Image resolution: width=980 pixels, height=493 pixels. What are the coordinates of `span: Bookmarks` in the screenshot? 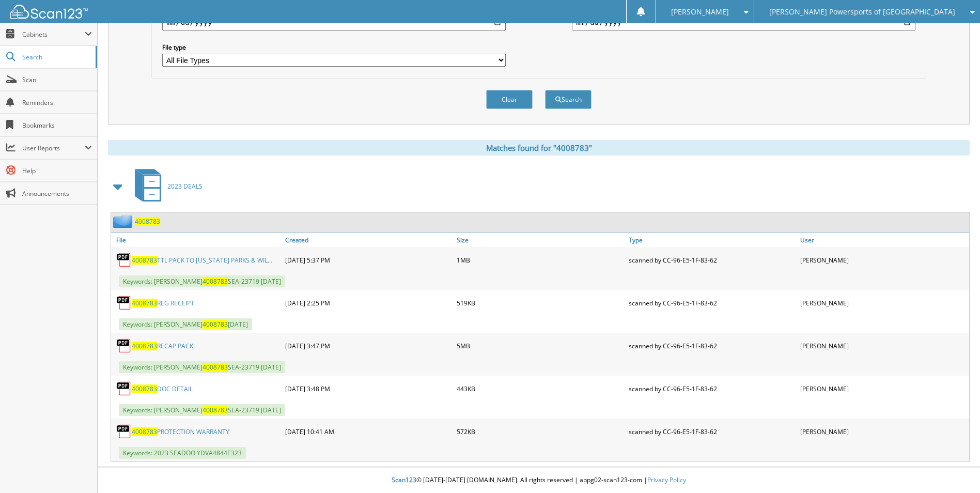 It's located at (57, 125).